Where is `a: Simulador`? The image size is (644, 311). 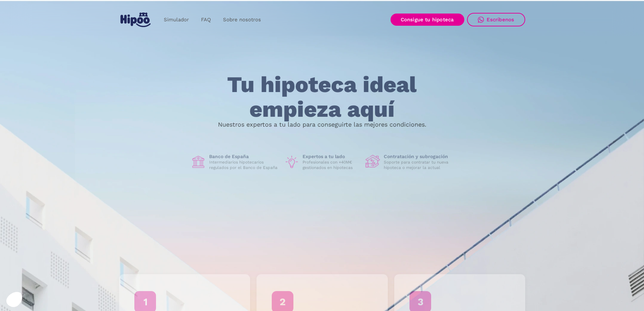 a: Simulador is located at coordinates (176, 20).